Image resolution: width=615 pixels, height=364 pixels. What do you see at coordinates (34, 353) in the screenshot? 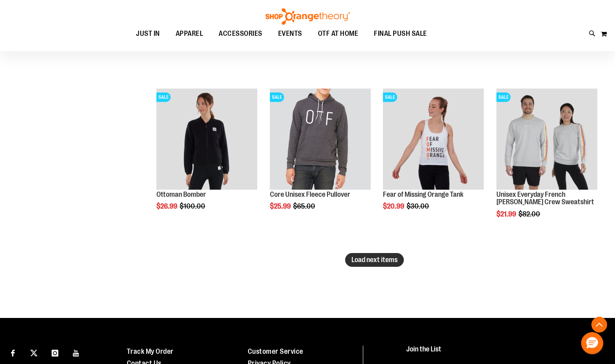
I see `img: Twitter` at bounding box center [34, 353].